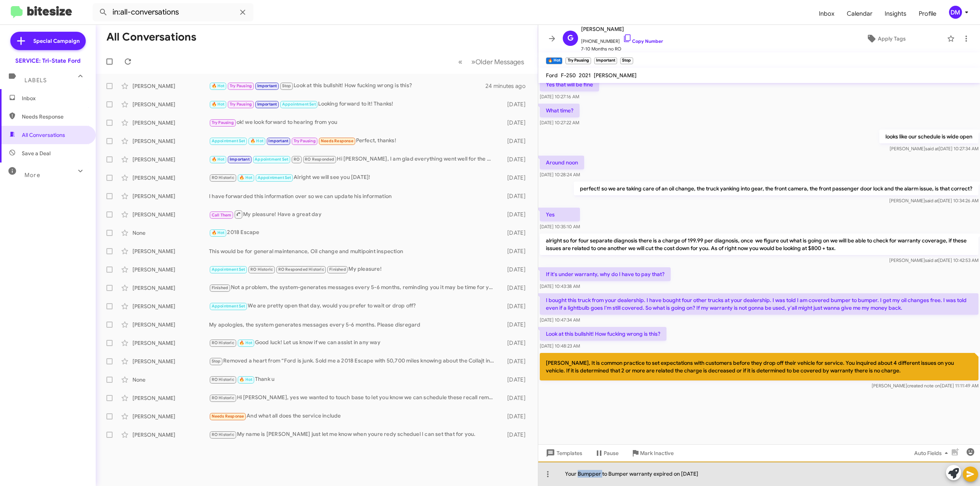  What do you see at coordinates (559, 214) in the screenshot?
I see `p: Yes` at bounding box center [559, 214].